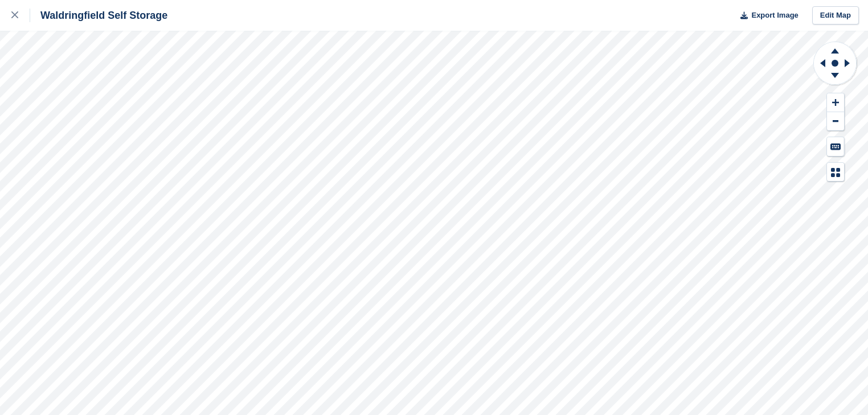 This screenshot has height=415, width=868. Describe the element at coordinates (836, 147) in the screenshot. I see `button: Keyboard Shortcuts` at that location.